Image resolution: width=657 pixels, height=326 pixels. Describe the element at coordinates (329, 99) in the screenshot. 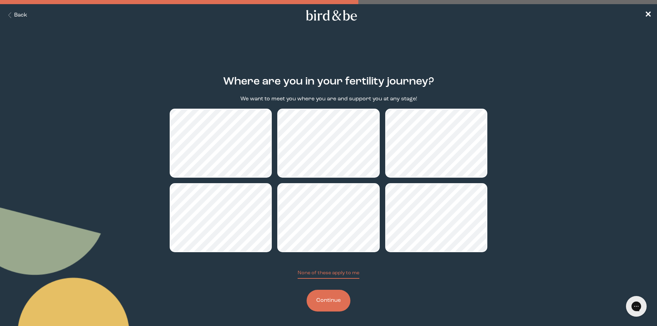

I see `p: We want to meet you where you are and support you at any stage!` at that location.